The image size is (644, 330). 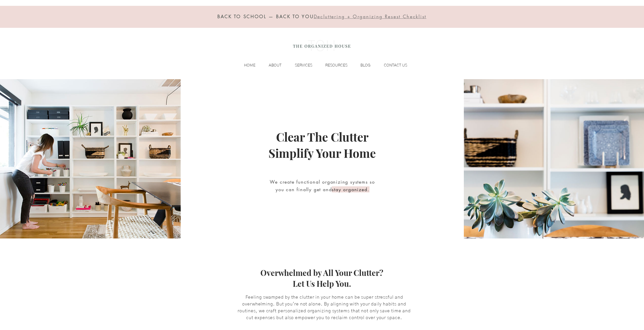 I want to click on a: Decluttering + Organizing Resest Checklist, so click(x=370, y=17).